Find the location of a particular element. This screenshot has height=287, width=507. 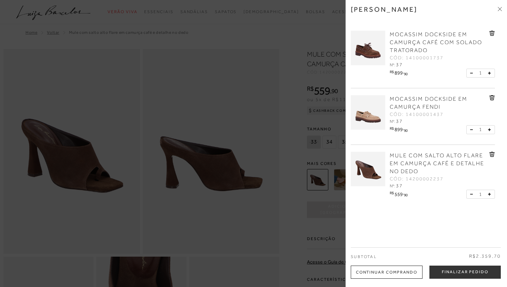

span: 559 is located at coordinates (399, 194).